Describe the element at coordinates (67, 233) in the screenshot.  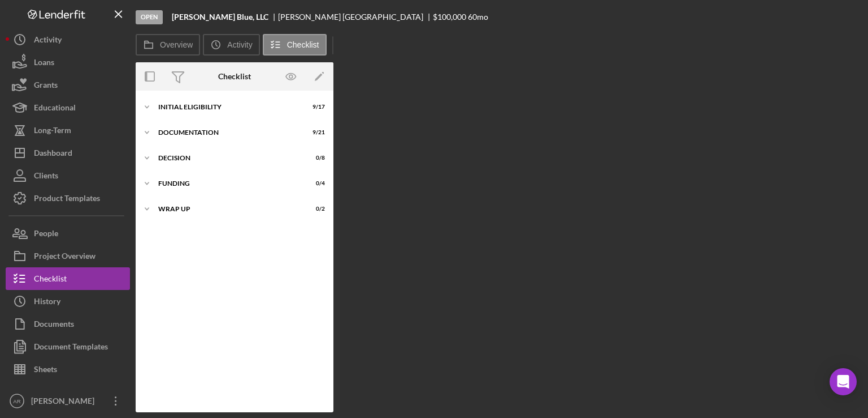
I see `a: People` at that location.